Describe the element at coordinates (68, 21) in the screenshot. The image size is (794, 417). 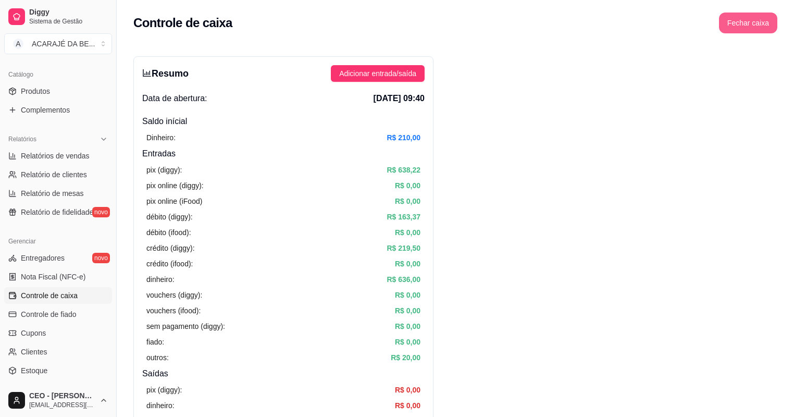
I see `span: Sistema de Gestão` at that location.